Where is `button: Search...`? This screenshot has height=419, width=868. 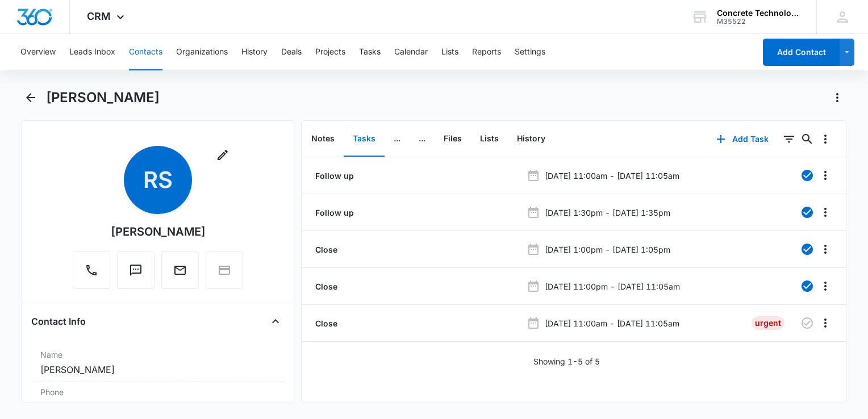 button: Search... is located at coordinates (808, 139).